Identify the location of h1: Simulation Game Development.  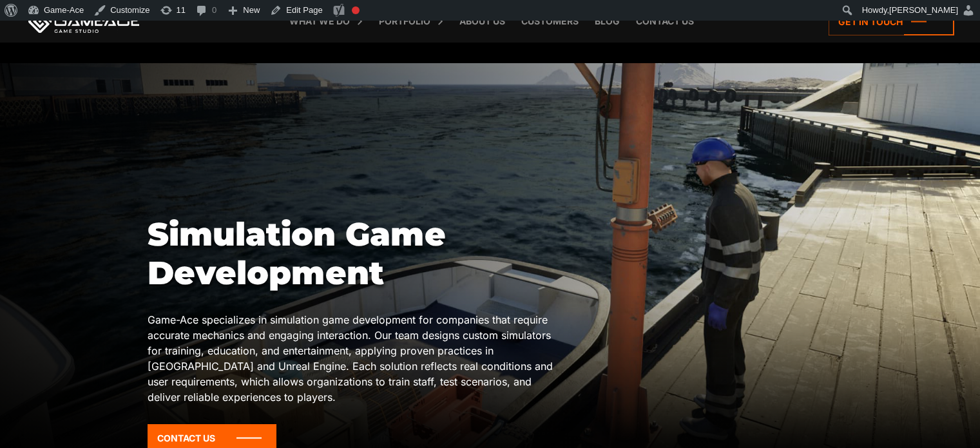
(353, 254).